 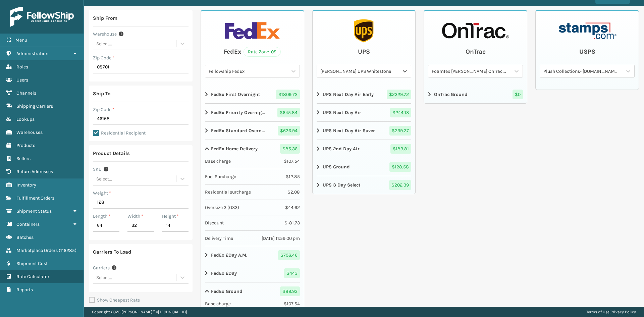 I want to click on span: Marketplace Orders, so click(x=37, y=250).